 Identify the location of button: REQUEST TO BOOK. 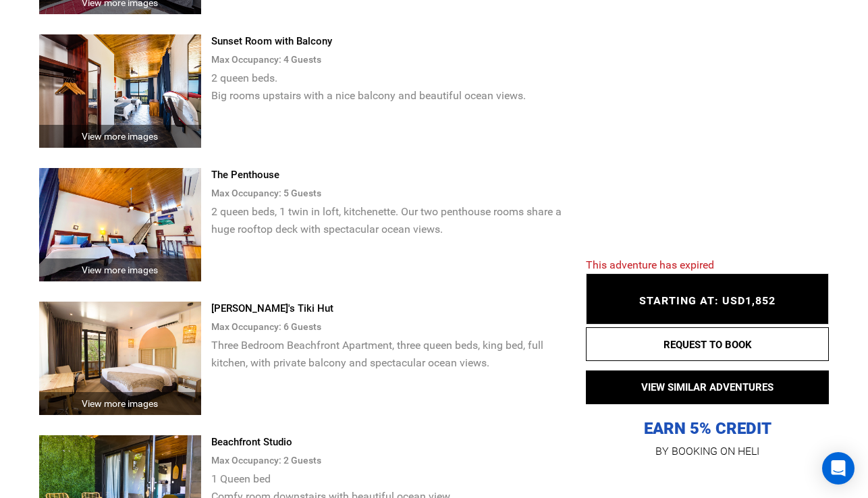
(707, 344).